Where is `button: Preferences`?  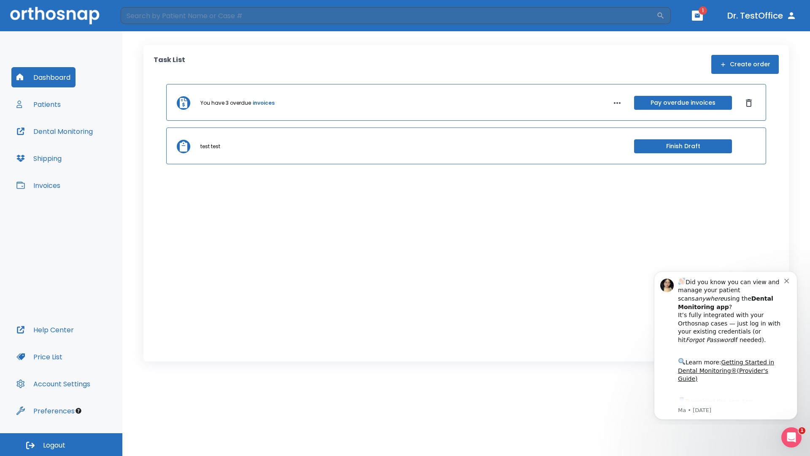
button: Preferences is located at coordinates (46, 411).